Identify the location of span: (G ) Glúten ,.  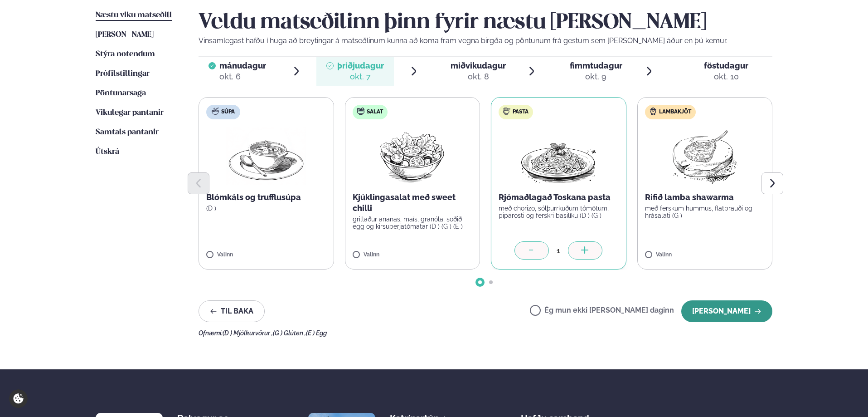
(289, 333).